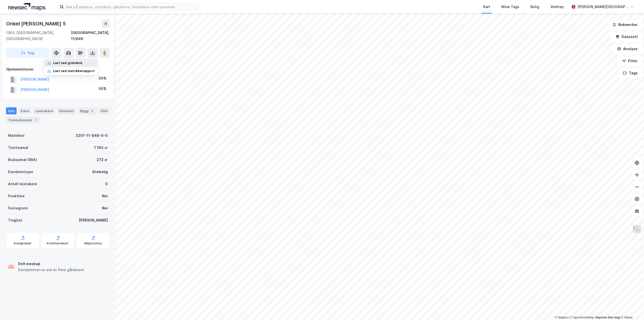 Image resolution: width=644 pixels, height=320 pixels. Describe the element at coordinates (28, 53) in the screenshot. I see `button: Tag` at that location.